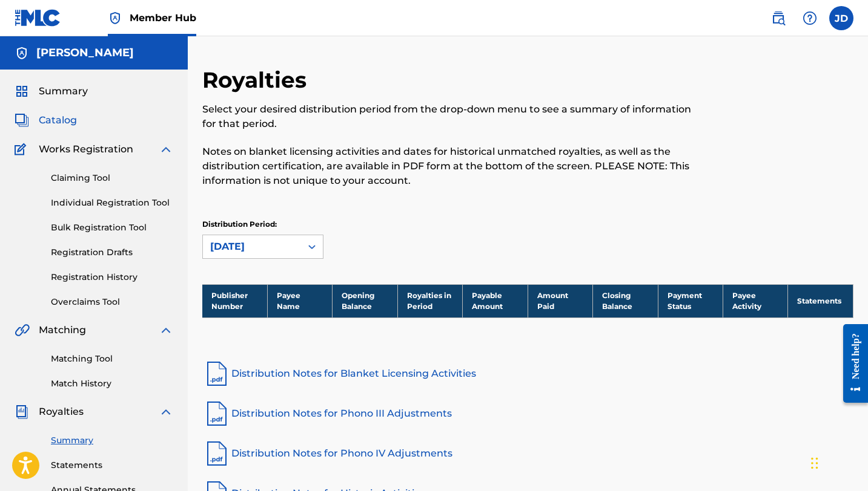  What do you see at coordinates (815, 464) in the screenshot?
I see `div: Drag` at bounding box center [815, 464].